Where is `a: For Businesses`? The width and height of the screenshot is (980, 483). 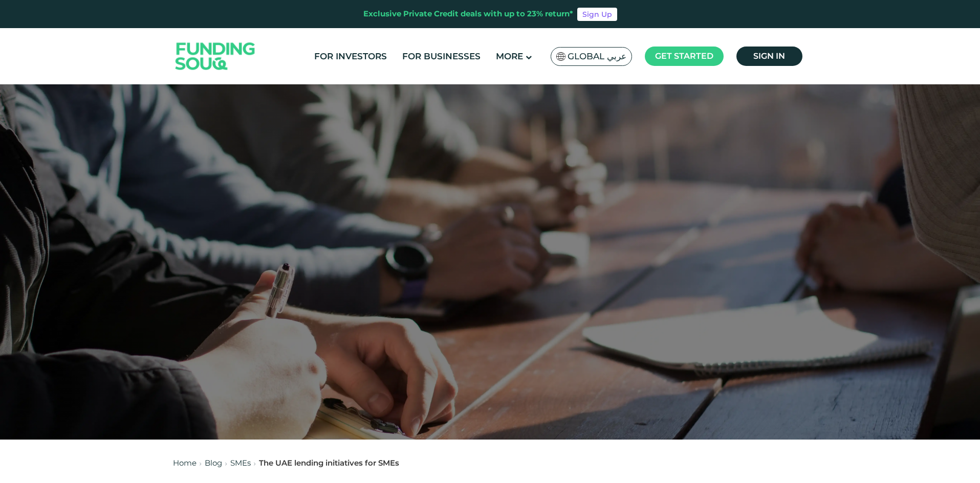 a: For Businesses is located at coordinates (441, 56).